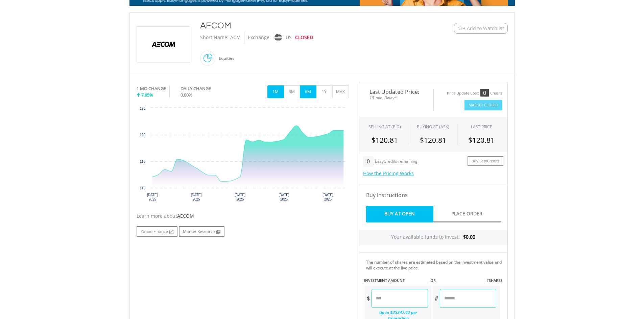 The image size is (644, 319). Describe the element at coordinates (396, 162) in the screenshot. I see `div: EasyCredits remaining` at that location.